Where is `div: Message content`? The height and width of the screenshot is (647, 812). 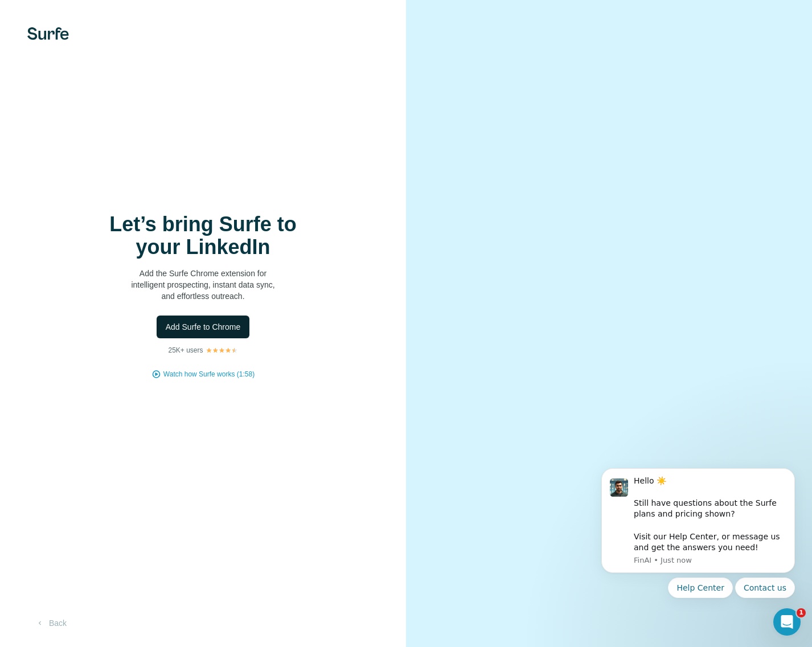 div: Message content is located at coordinates (126, 83).